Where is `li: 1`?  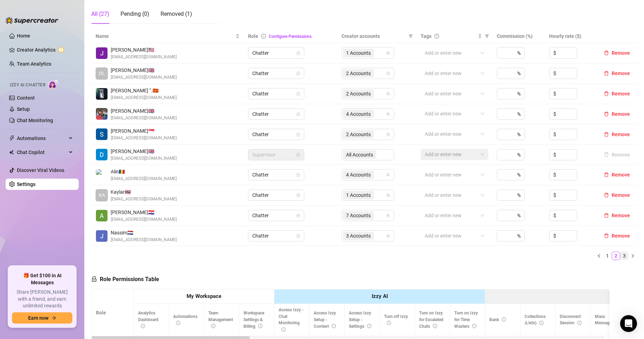 li: 1 is located at coordinates (608, 256).